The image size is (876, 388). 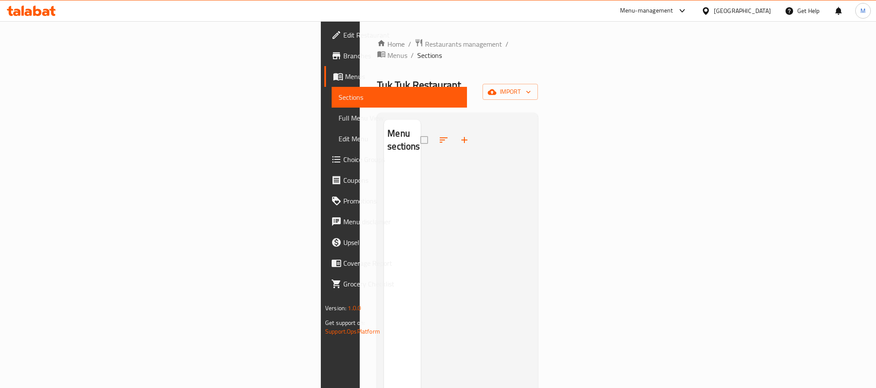 I want to click on span: Edit Restaurant, so click(x=402, y=35).